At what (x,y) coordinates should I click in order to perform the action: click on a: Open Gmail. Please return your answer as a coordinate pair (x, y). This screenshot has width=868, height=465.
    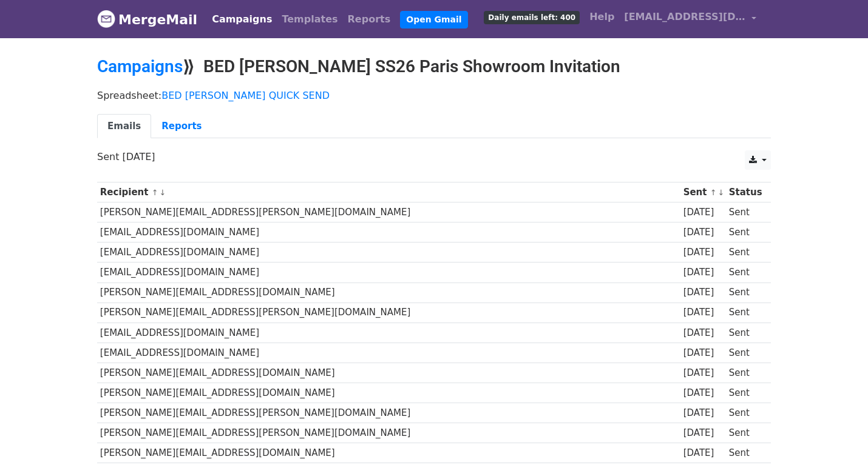
    Looking at the image, I should click on (434, 20).